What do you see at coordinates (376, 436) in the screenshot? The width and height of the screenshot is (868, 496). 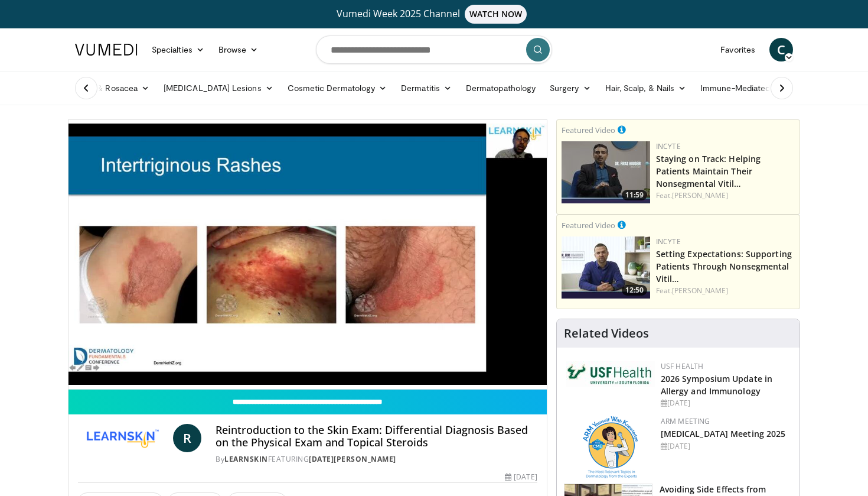 I see `h4: Reintroduction to the Skin Exam: Differential Diagnosis Based on the Physical Exam and Topical St...` at bounding box center [376, 436].